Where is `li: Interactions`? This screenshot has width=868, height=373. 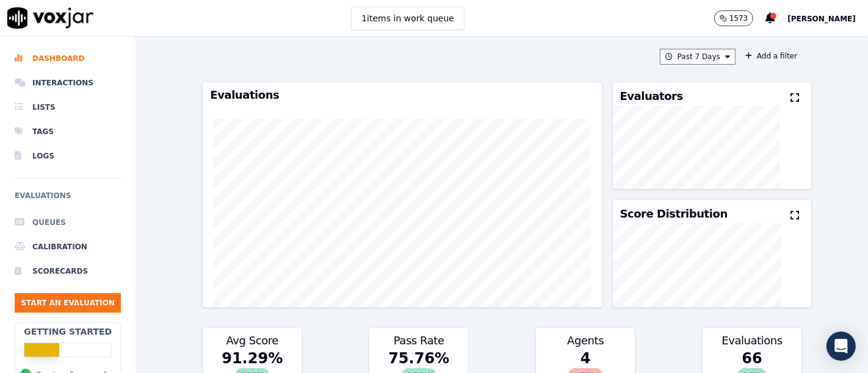 li: Interactions is located at coordinates (68, 83).